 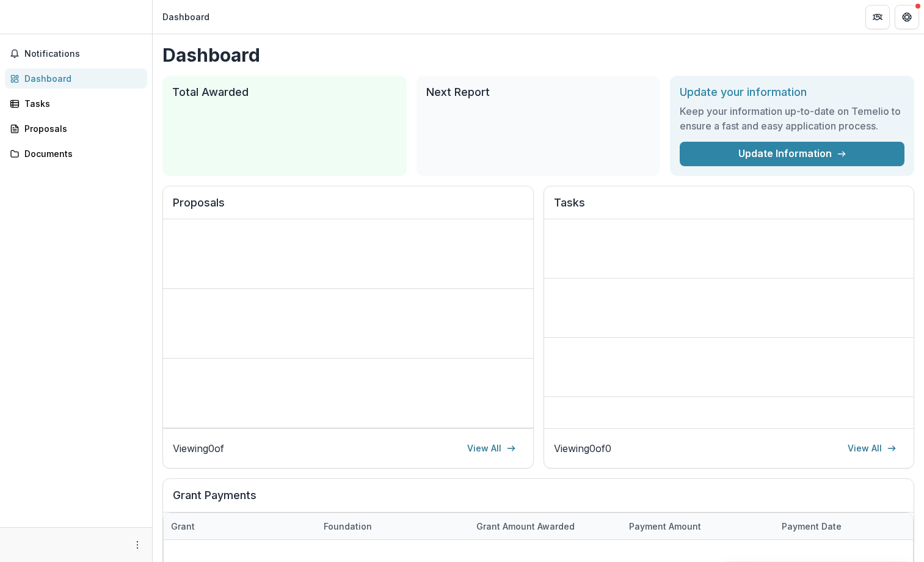 What do you see at coordinates (76, 104) in the screenshot?
I see `a: Tasks` at bounding box center [76, 104].